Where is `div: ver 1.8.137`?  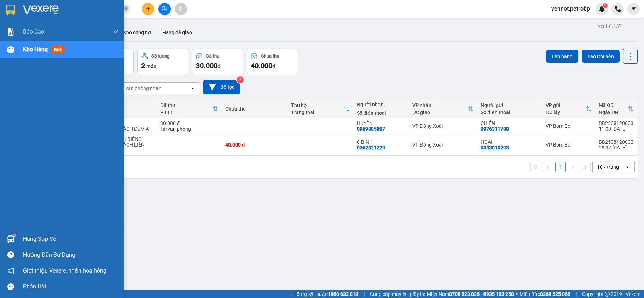
div: ver 1.8.137 is located at coordinates (609, 26).